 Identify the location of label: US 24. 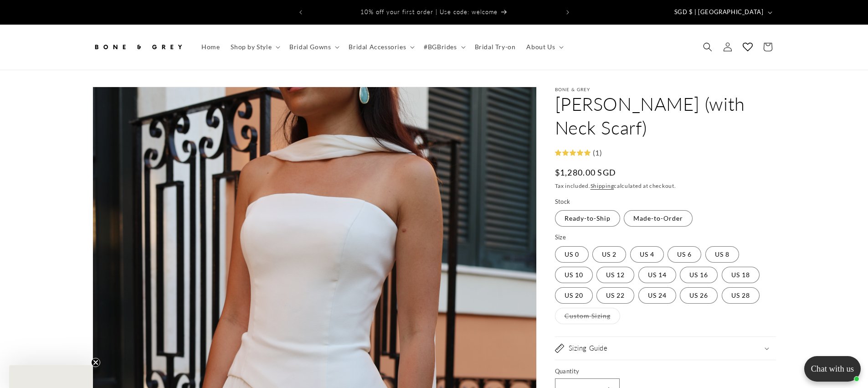
(657, 295).